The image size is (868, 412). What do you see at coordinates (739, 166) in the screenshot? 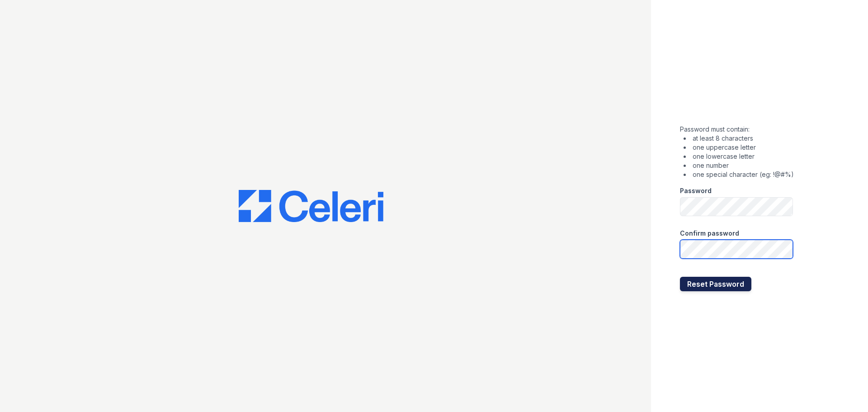
I see `li: one number` at bounding box center [739, 166].